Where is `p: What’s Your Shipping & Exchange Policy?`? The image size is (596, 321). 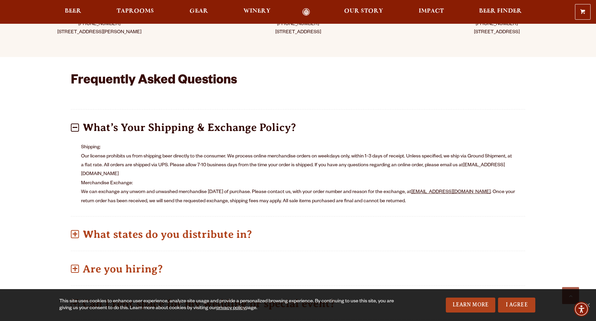 p: What’s Your Shipping & Exchange Policy? is located at coordinates (298, 127).